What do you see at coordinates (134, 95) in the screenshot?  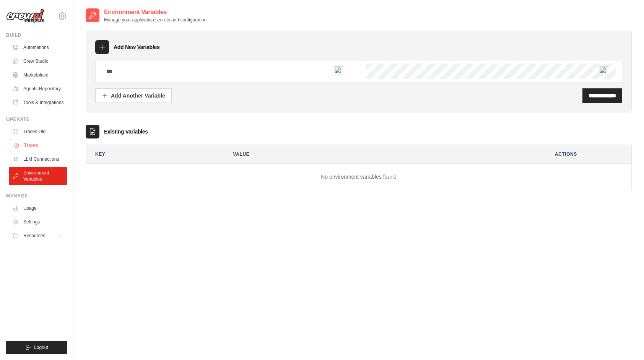 I see `button: Add Another Variable` at bounding box center [134, 95].